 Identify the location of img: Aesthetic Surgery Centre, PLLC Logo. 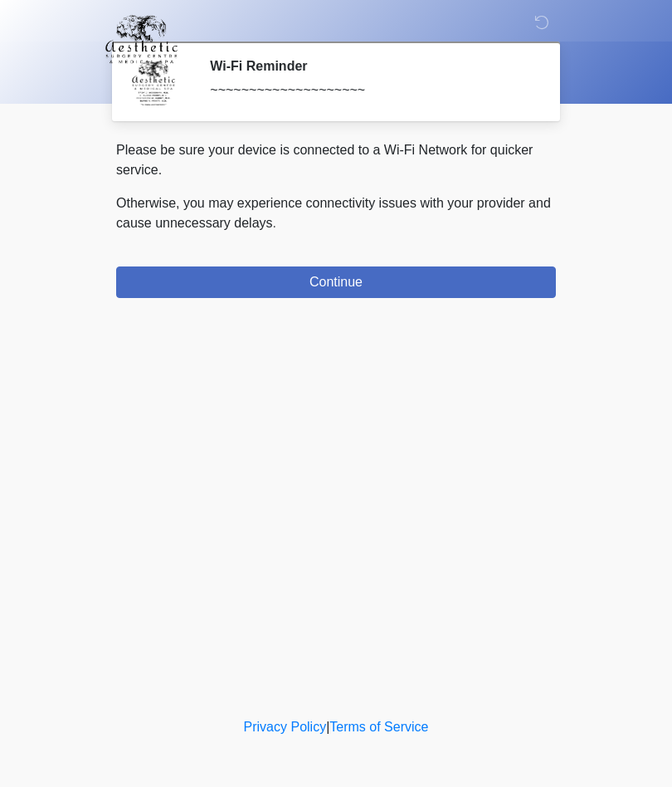
(141, 39).